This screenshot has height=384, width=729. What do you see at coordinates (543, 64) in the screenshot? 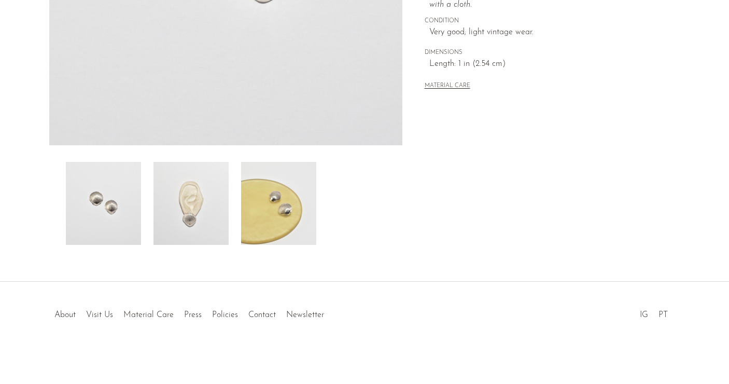
I see `span: Length: 1 in (2.54 cm)` at bounding box center [543, 64].